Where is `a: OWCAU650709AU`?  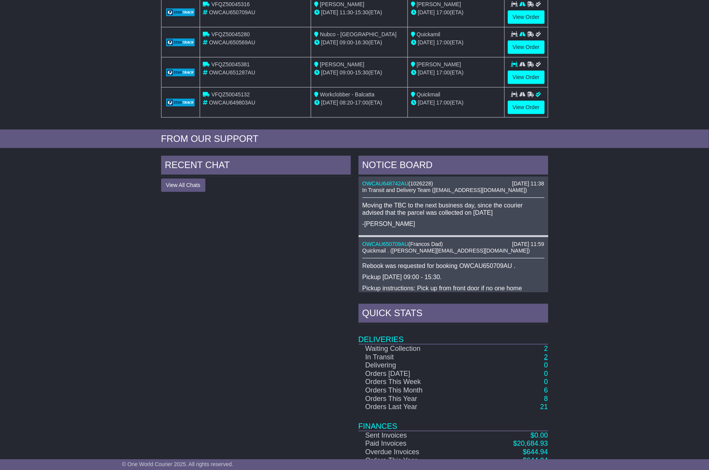 a: OWCAU650709AU is located at coordinates (385, 244).